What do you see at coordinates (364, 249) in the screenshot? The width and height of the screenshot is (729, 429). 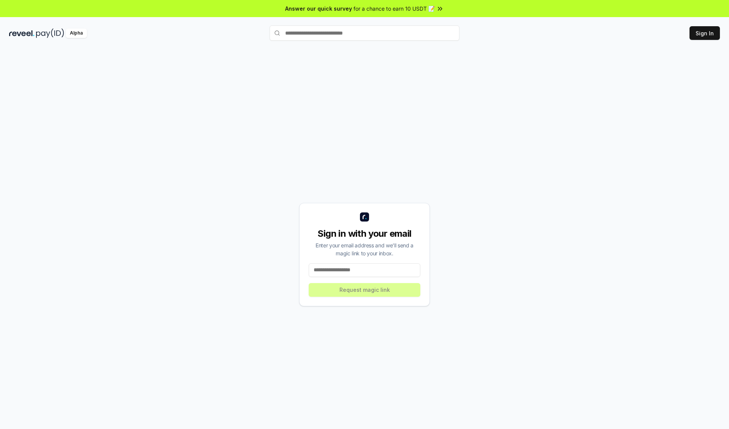 I see `div: Enter your email address and we’ll send a magic link to your inbox.` at bounding box center [364, 249].